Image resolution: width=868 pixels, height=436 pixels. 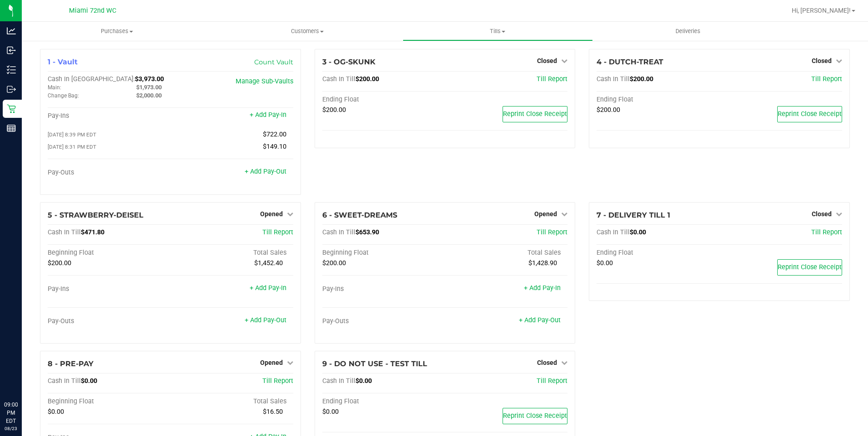 What do you see at coordinates (71, 363) in the screenshot?
I see `span: 8 - PRE-PAY` at bounding box center [71, 363].